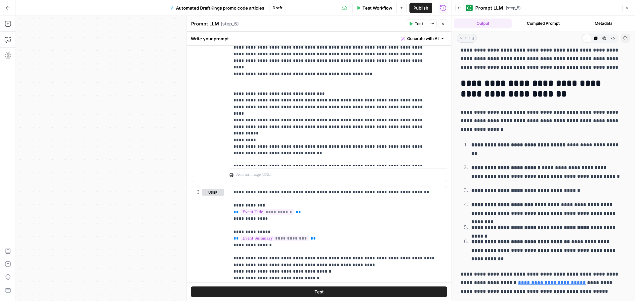  Describe the element at coordinates (603, 23) in the screenshot. I see `button: Metadata` at that location.